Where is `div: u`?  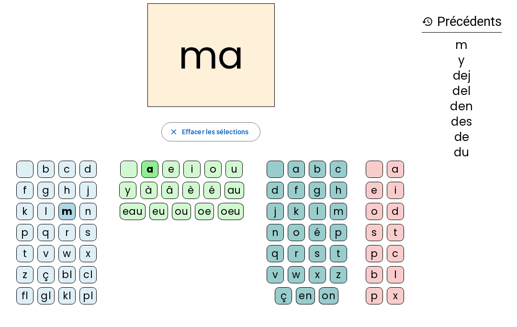 div: u is located at coordinates (234, 169).